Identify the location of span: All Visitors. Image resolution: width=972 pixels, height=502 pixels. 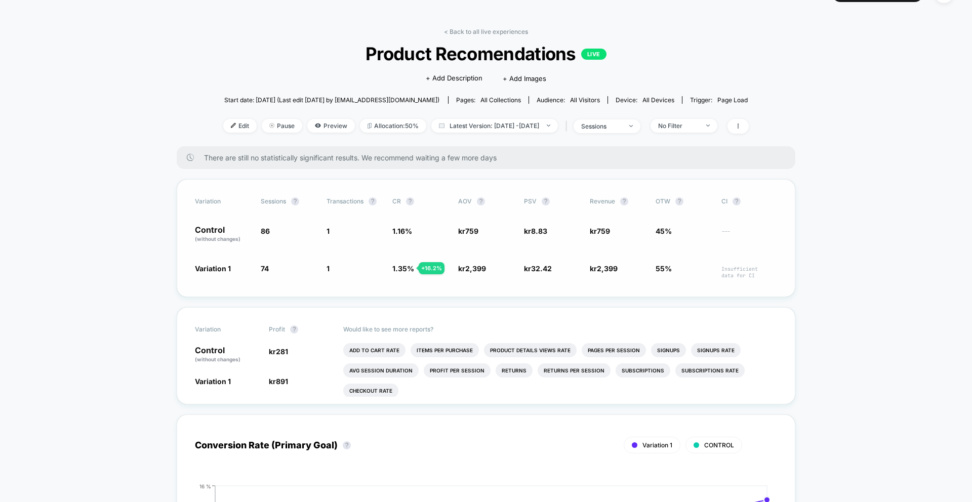
(584, 100).